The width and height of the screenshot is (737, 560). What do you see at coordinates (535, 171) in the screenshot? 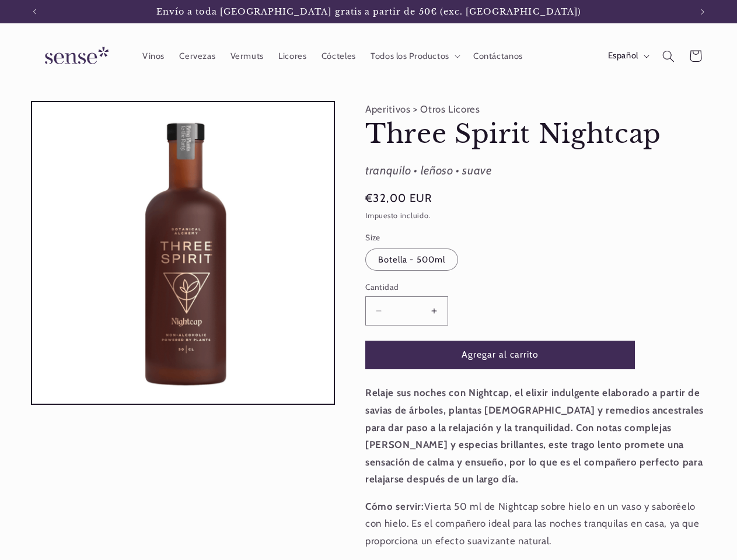
I see `div: tranquilo • leñoso • suave` at bounding box center [535, 171].